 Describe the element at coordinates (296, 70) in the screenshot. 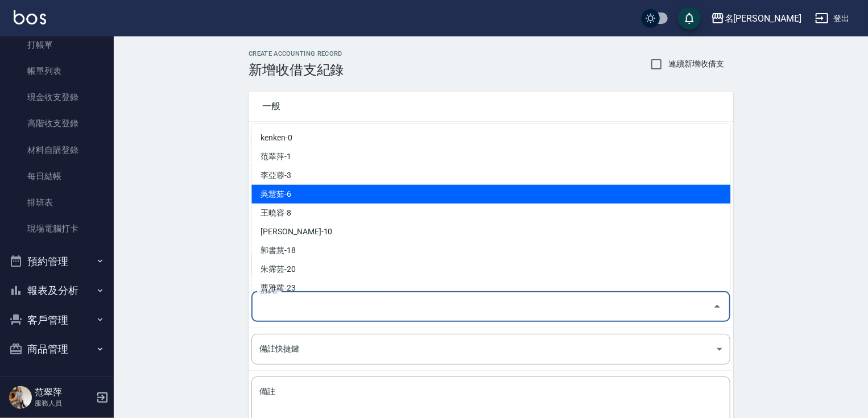

I see `h3: 新增收借支紀錄` at that location.